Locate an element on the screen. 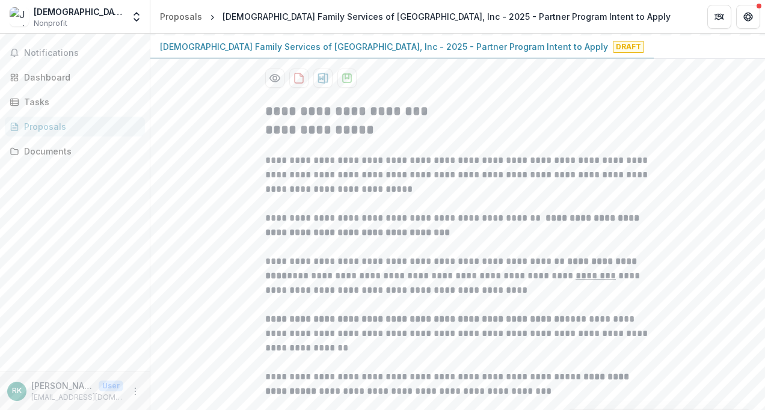 This screenshot has height=410, width=765. div: Documents is located at coordinates (79, 151).